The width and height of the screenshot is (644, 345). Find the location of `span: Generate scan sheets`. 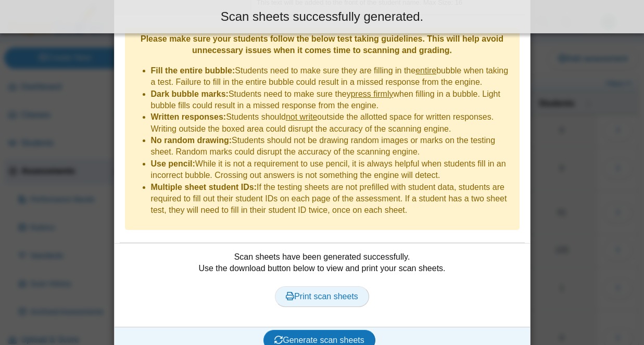

span: Generate scan sheets is located at coordinates (319, 340).